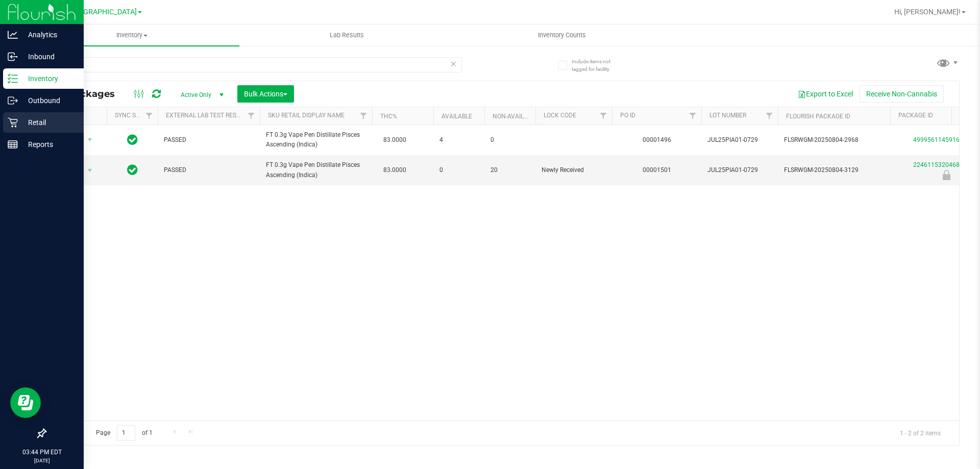 This screenshot has height=469, width=980. Describe the element at coordinates (727, 115) in the screenshot. I see `a: Lot Number` at that location.